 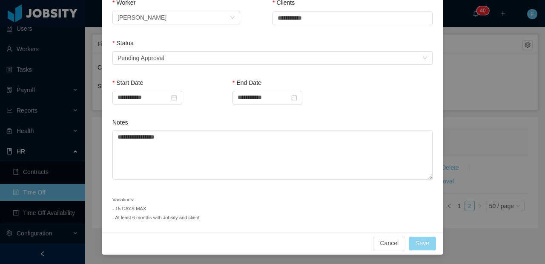 I want to click on button: Save, so click(x=422, y=243).